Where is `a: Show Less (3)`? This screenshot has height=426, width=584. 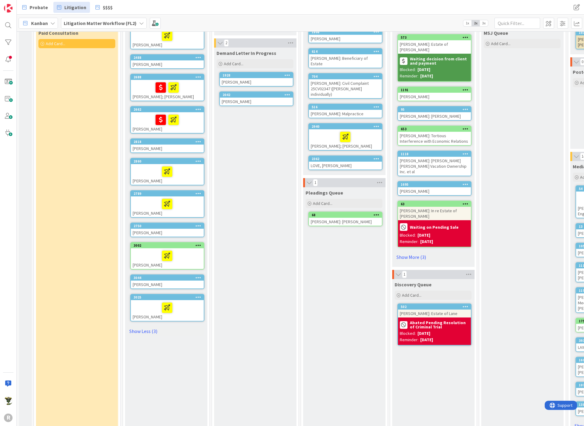 a: Show Less (3) is located at coordinates (166, 331).